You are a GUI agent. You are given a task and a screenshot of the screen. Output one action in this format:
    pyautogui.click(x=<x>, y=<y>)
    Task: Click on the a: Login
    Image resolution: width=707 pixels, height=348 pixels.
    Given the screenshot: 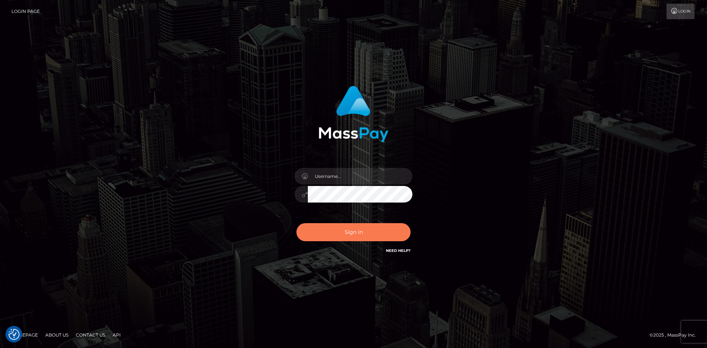 What is the action you would take?
    pyautogui.click(x=681, y=11)
    